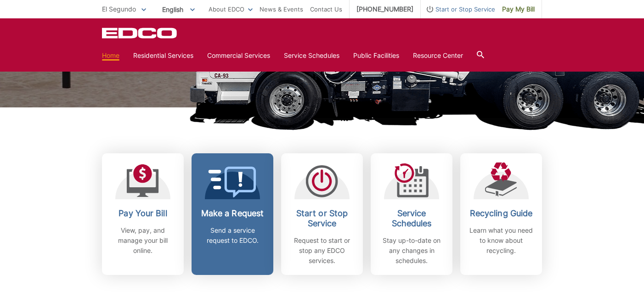 Image resolution: width=644 pixels, height=308 pixels. I want to click on a: About EDCO, so click(231, 9).